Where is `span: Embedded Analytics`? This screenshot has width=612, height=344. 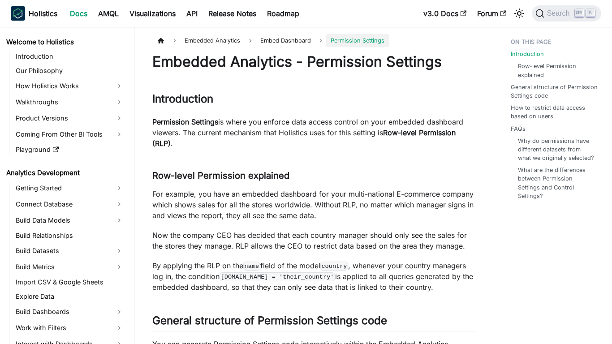
span: Embedded Analytics is located at coordinates (212, 40).